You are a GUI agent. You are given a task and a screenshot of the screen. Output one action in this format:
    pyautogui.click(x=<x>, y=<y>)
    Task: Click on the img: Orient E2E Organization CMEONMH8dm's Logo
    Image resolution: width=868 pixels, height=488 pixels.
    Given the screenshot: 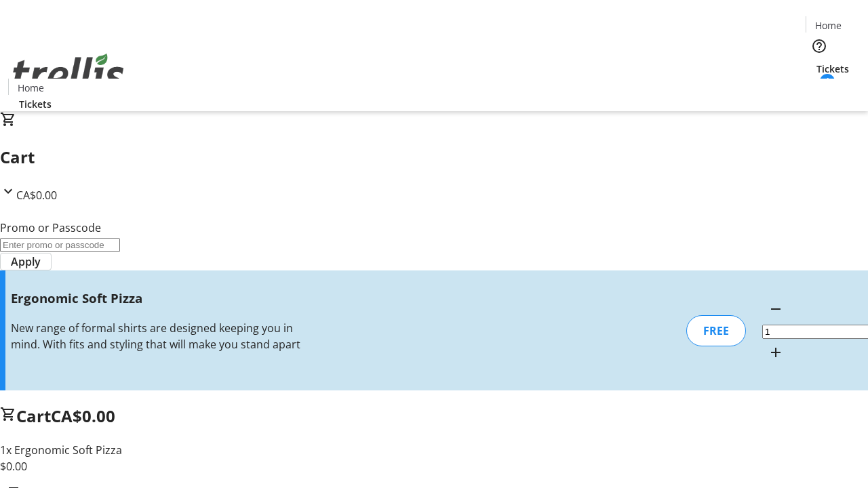 What is the action you would take?
    pyautogui.click(x=69, y=73)
    